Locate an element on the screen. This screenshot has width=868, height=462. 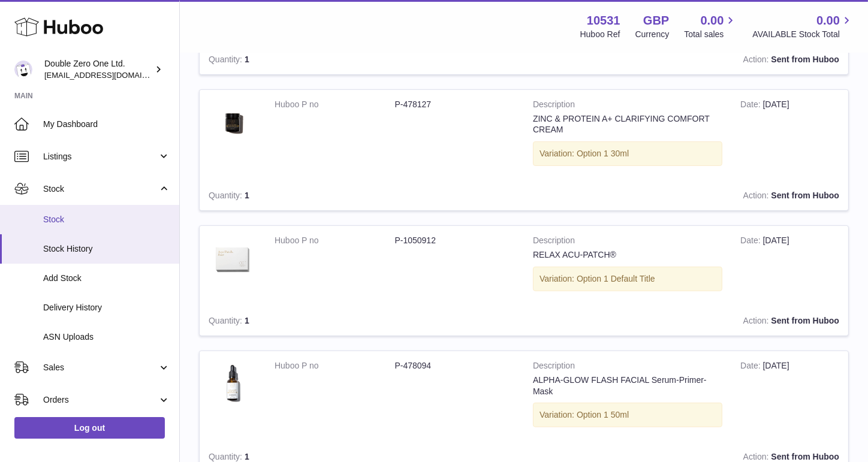
dd: P-478127 is located at coordinates (455, 104).